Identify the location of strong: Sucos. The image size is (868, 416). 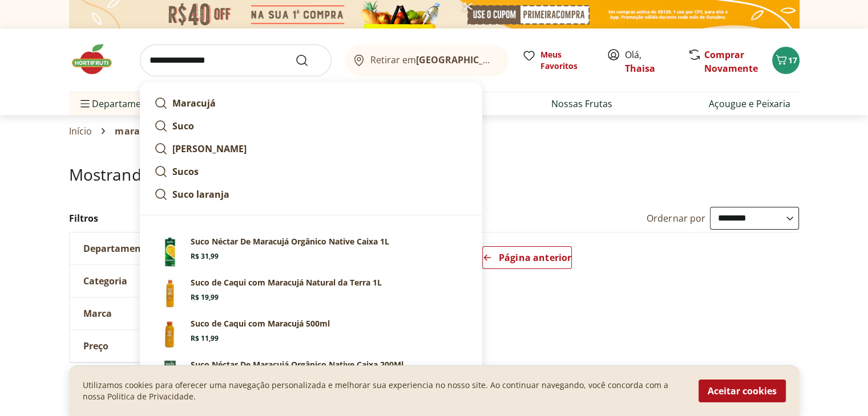
(185, 172).